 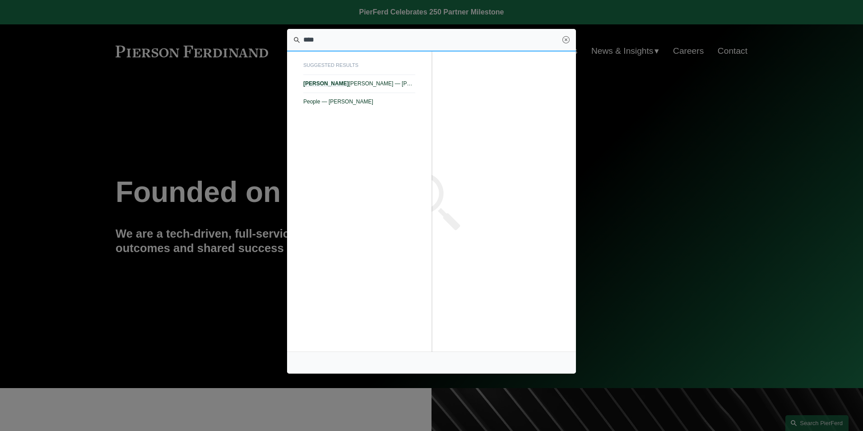 I want to click on input: Search this site, so click(x=431, y=40).